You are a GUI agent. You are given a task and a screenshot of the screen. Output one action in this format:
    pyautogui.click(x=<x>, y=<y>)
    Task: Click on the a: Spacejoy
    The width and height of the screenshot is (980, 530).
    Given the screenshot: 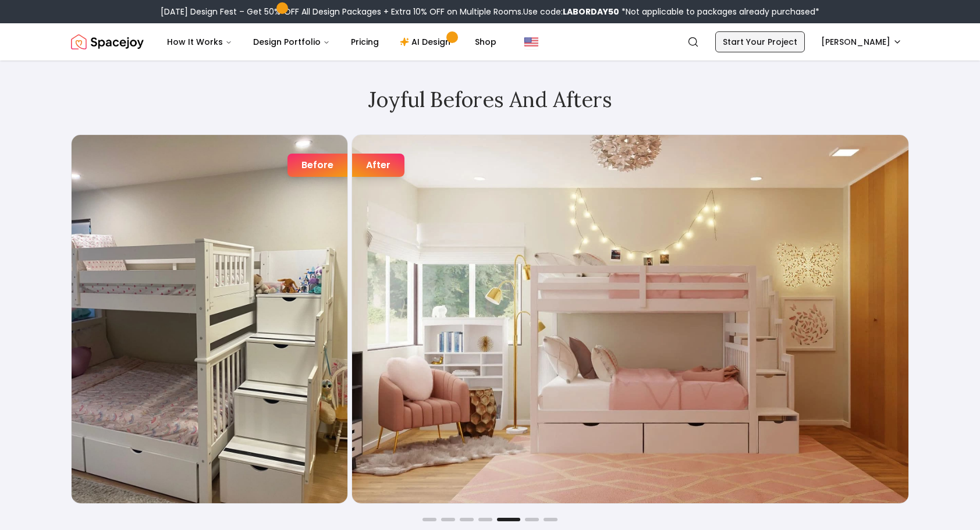 What is the action you would take?
    pyautogui.click(x=107, y=42)
    